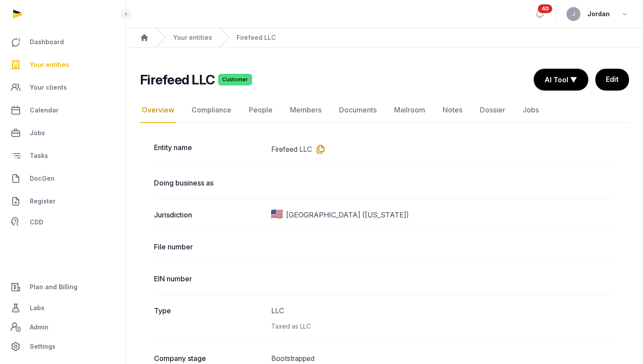 Image resolution: width=643 pixels, height=364 pixels. Describe the element at coordinates (63, 110) in the screenshot. I see `a: Calendar` at that location.